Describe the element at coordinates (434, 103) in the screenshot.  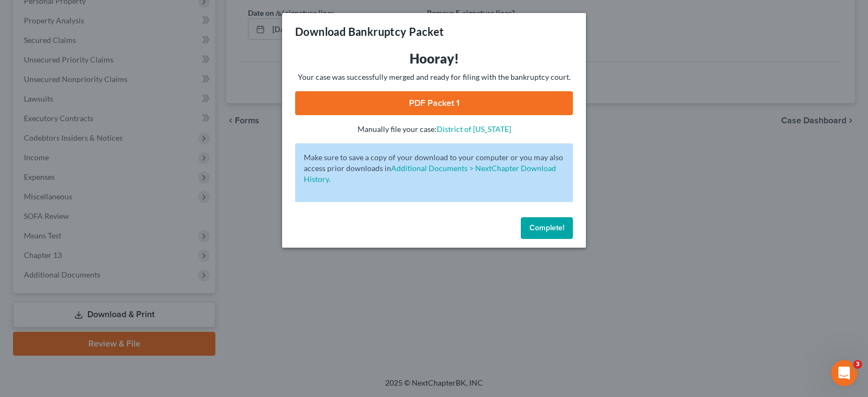
I see `a: PDF Packet 1` at that location.